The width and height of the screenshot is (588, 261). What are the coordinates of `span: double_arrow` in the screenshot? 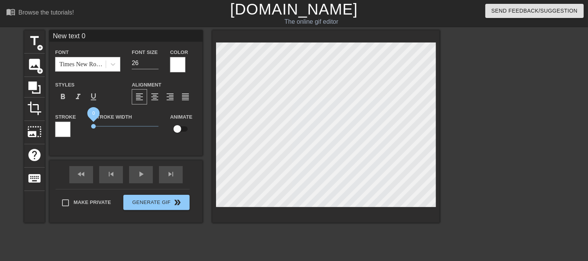 It's located at (178, 203).